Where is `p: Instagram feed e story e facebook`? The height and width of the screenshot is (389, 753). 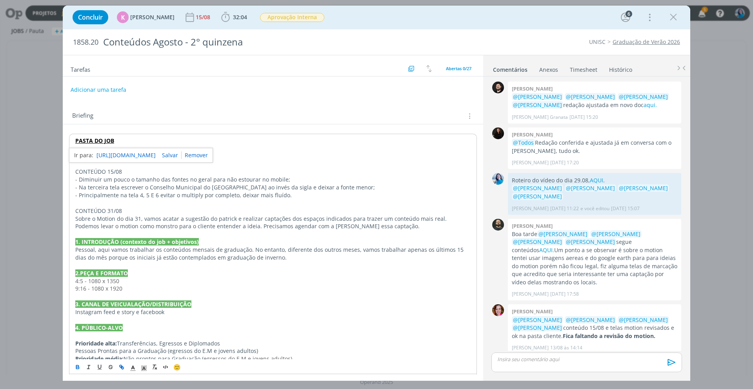
p: Instagram feed e story e facebook is located at coordinates (273, 312).